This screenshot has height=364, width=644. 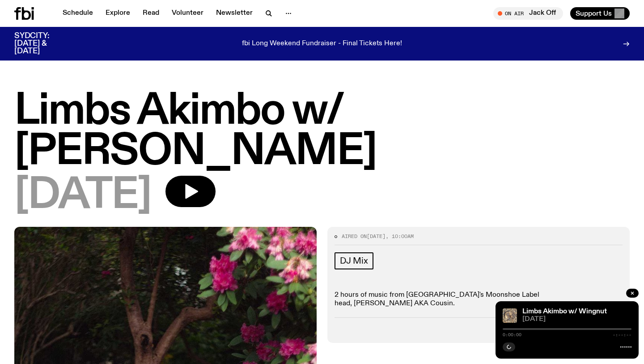 I want to click on button: Support Us, so click(x=600, y=14).